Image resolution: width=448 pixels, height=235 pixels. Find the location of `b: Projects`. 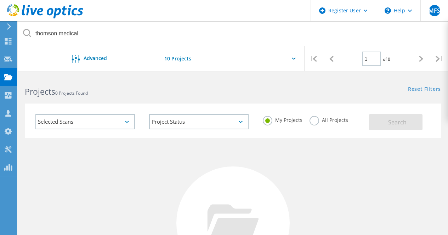

b: Projects is located at coordinates (40, 92).